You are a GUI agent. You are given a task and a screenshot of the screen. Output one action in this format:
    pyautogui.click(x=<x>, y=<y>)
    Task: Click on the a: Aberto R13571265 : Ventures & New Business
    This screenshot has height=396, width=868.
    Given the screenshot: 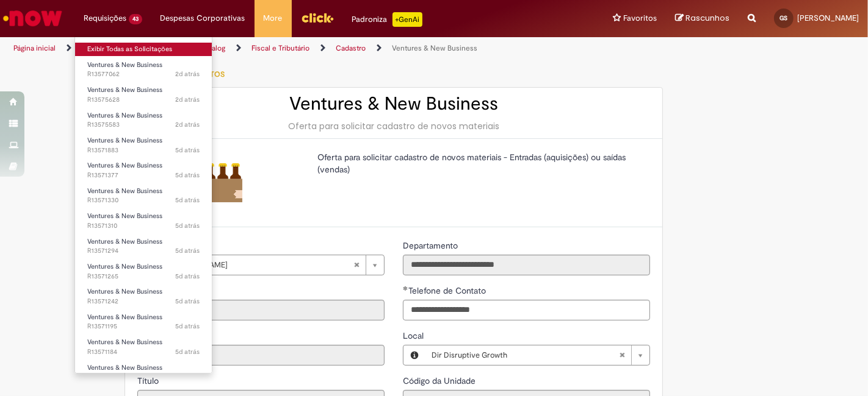 What is the action you would take?
    pyautogui.click(x=143, y=271)
    